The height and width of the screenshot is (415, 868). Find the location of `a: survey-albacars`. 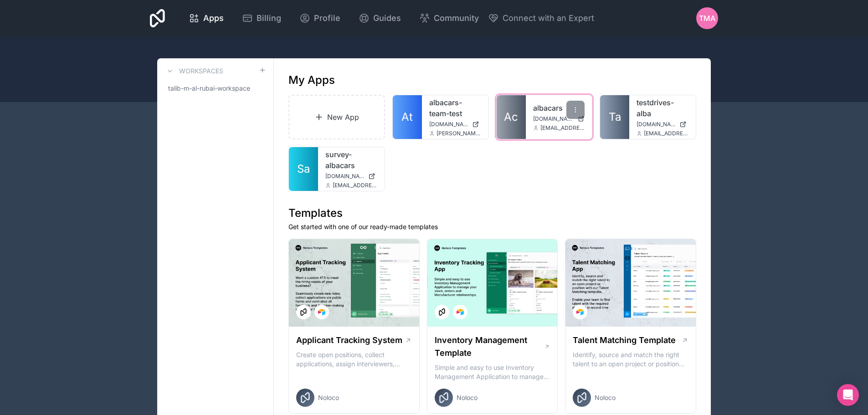

a: survey-albacars is located at coordinates (351, 160).